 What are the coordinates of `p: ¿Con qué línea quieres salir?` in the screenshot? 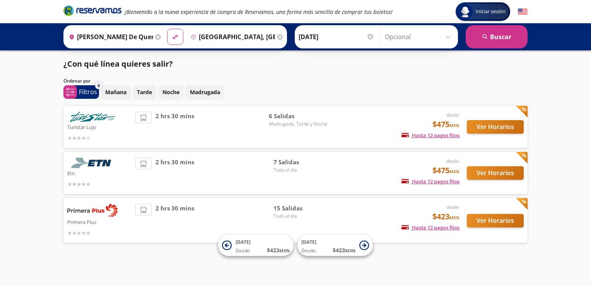 It's located at (118, 64).